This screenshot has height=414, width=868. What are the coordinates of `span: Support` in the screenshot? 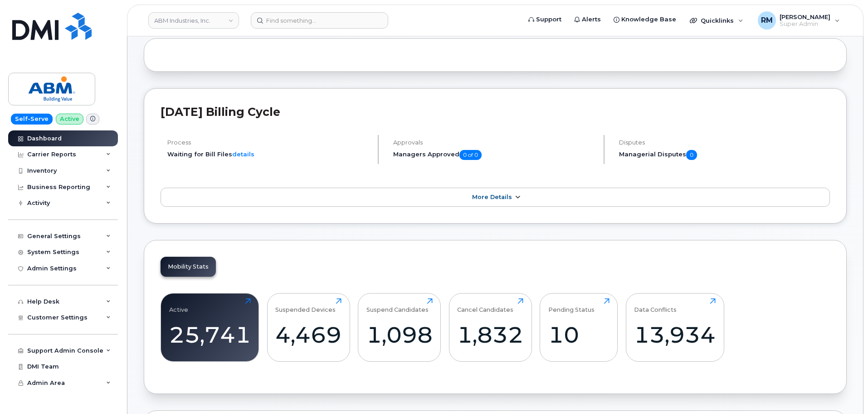 It's located at (549, 20).